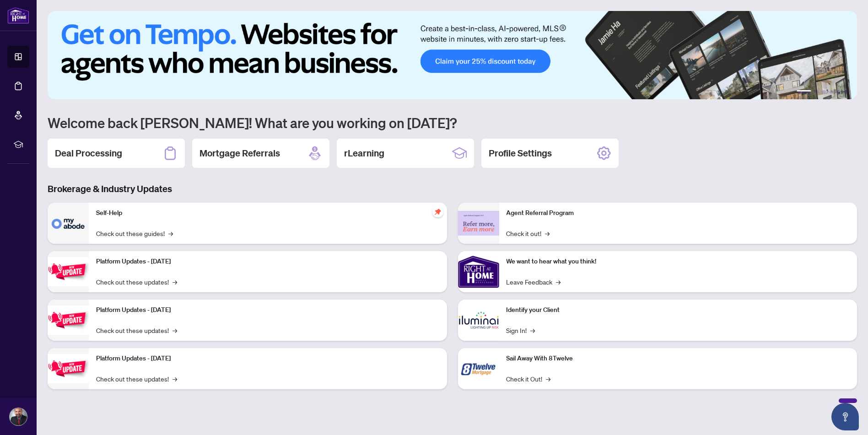 The image size is (868, 435). What do you see at coordinates (824, 92) in the screenshot?
I see `button: 3` at bounding box center [824, 92].